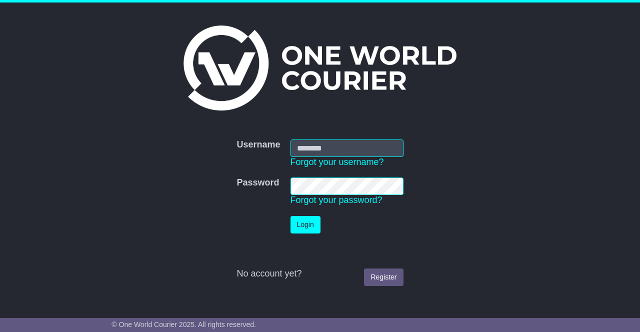 The height and width of the screenshot is (332, 640). Describe the element at coordinates (320, 274) in the screenshot. I see `div: No account yet?` at that location.